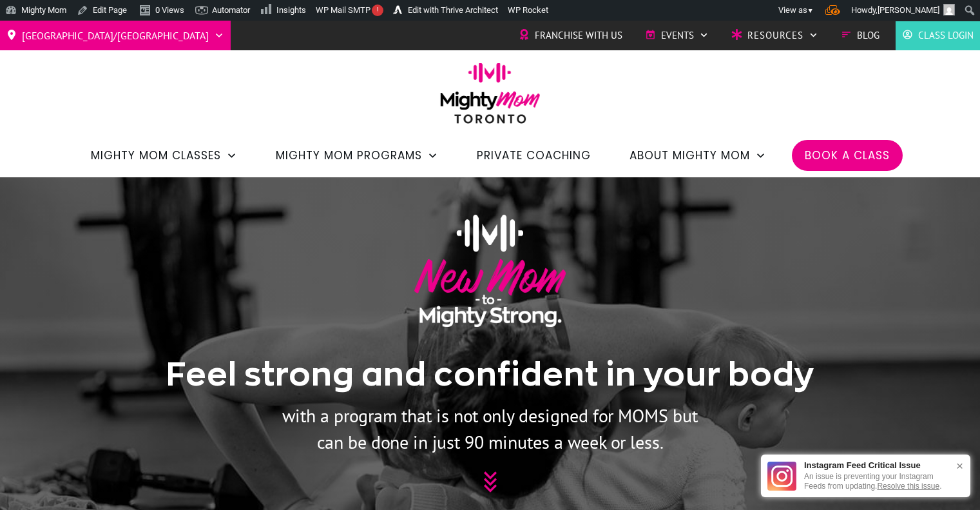 Image resolution: width=980 pixels, height=510 pixels. What do you see at coordinates (490, 428) in the screenshot?
I see `p: with a program that is not only designed for MOMS but can be done in just 90 minutes a week or less.` at bounding box center [490, 428].